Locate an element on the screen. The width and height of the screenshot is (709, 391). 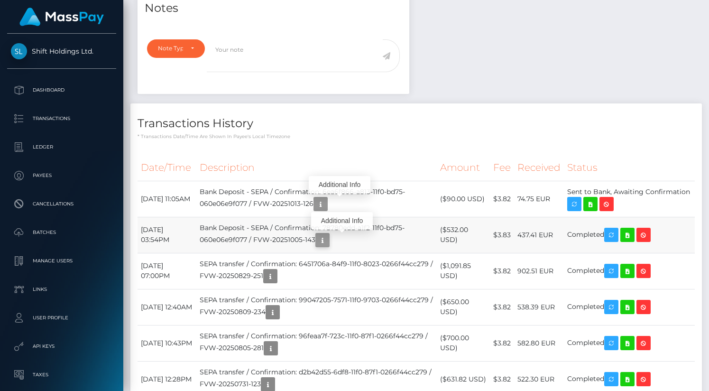
a: Payees is located at coordinates (62, 175).